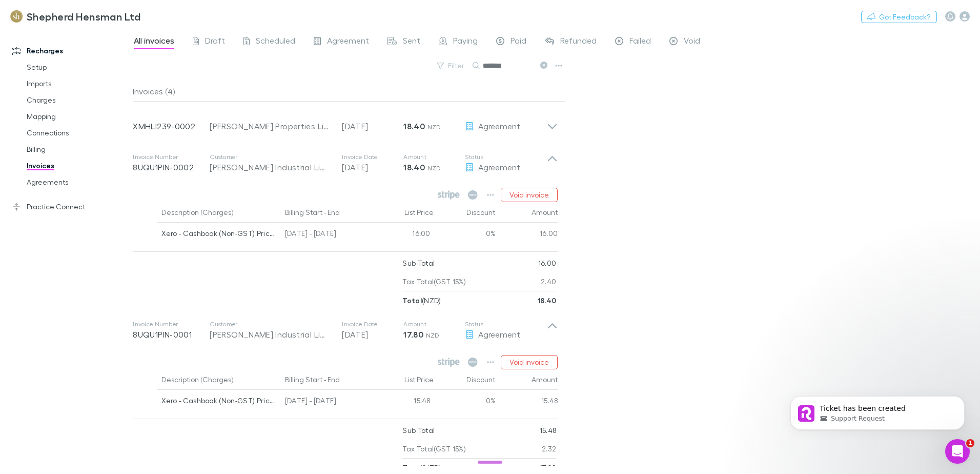 The image size is (980, 474). Describe the element at coordinates (970, 443) in the screenshot. I see `span: 1` at that location.